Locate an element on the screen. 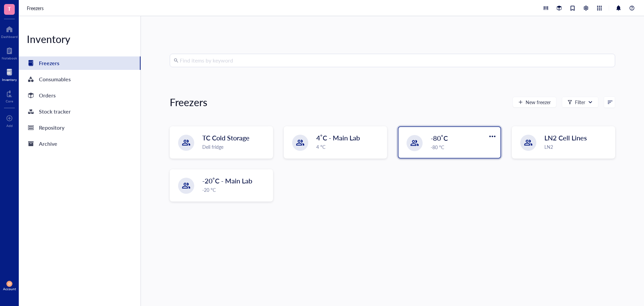  a: Stock tracker is located at coordinates (79, 111).